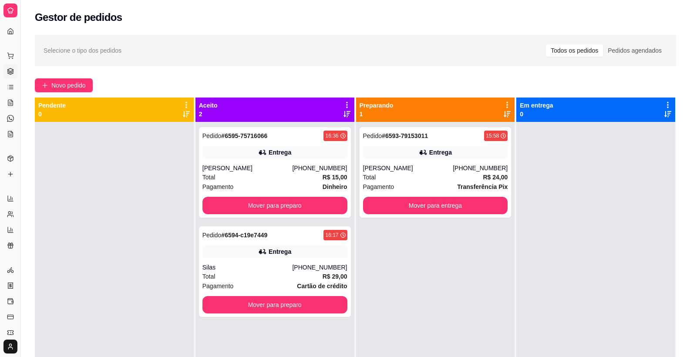 This screenshot has height=357, width=690. I want to click on strong: Dinheiro, so click(335, 187).